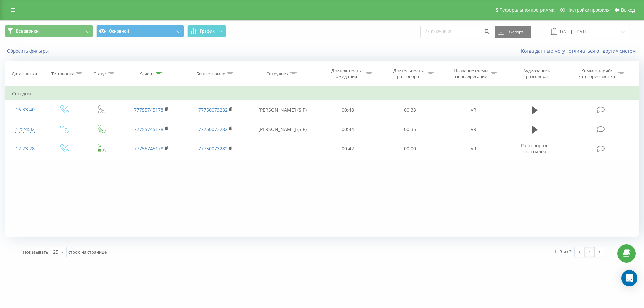  I want to click on td: 00:44, so click(348, 129).